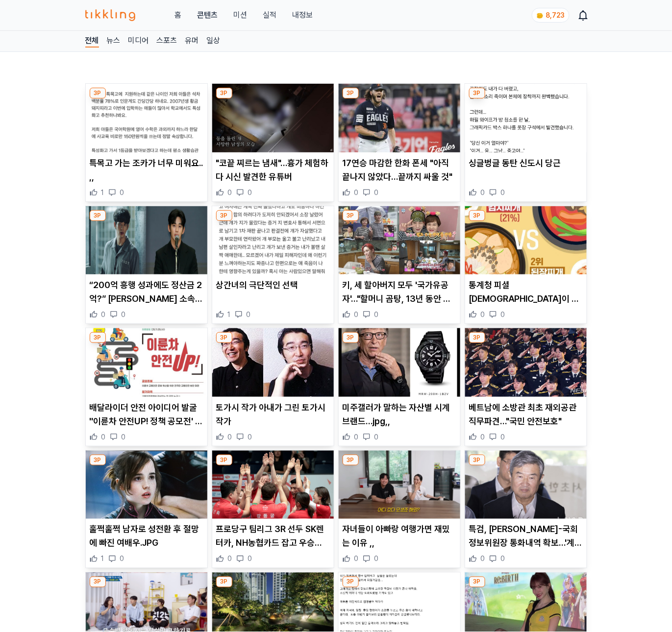 The image size is (672, 632). What do you see at coordinates (525, 143) in the screenshot?
I see `div: 3P 싱글벙글 동탄 신도시 당근 싱글벙글 동탄 신도시 당근 0 0` at bounding box center [525, 143].